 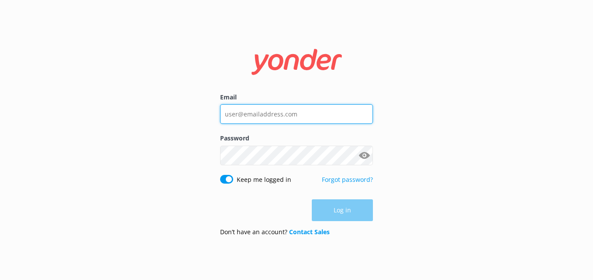 I want to click on label: Keep me logged in, so click(x=264, y=180).